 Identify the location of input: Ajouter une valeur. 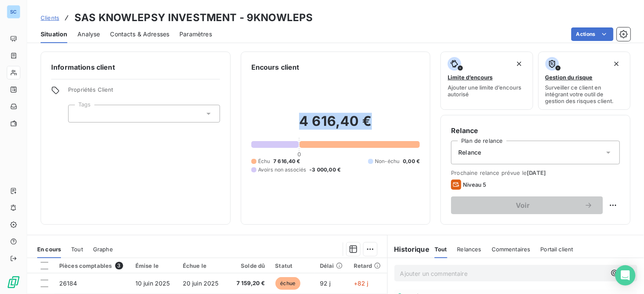
(79, 114).